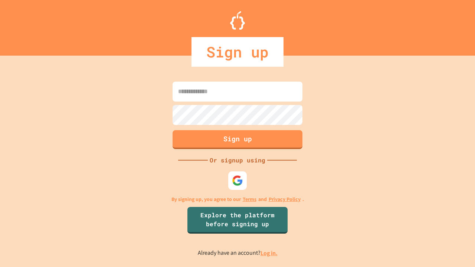 The image size is (475, 267). What do you see at coordinates (285, 199) in the screenshot?
I see `a: Privacy Policy` at bounding box center [285, 199].